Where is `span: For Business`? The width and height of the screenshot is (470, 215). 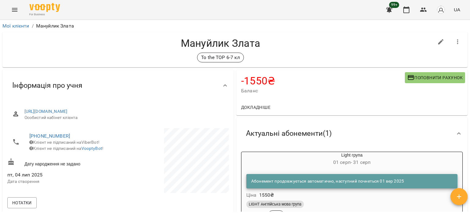 span: For Business is located at coordinates (45, 14).